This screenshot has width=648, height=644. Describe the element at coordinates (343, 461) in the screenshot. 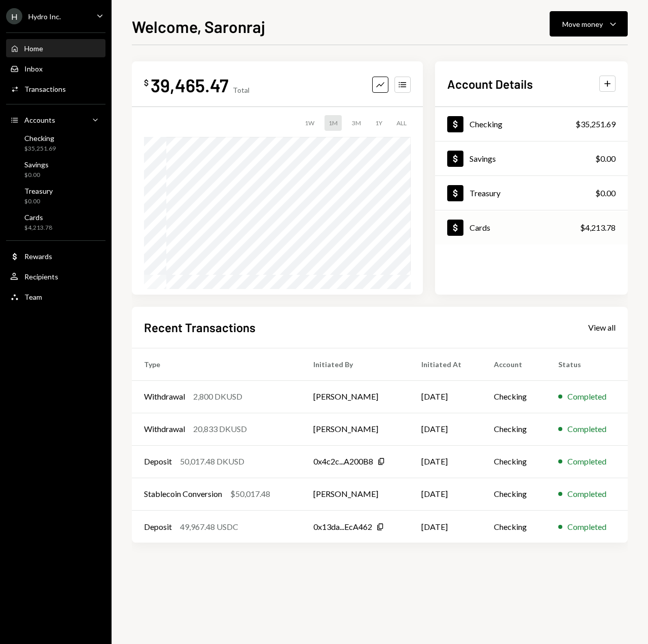

I see `div: 0x4c2c...A200B8` at that location.